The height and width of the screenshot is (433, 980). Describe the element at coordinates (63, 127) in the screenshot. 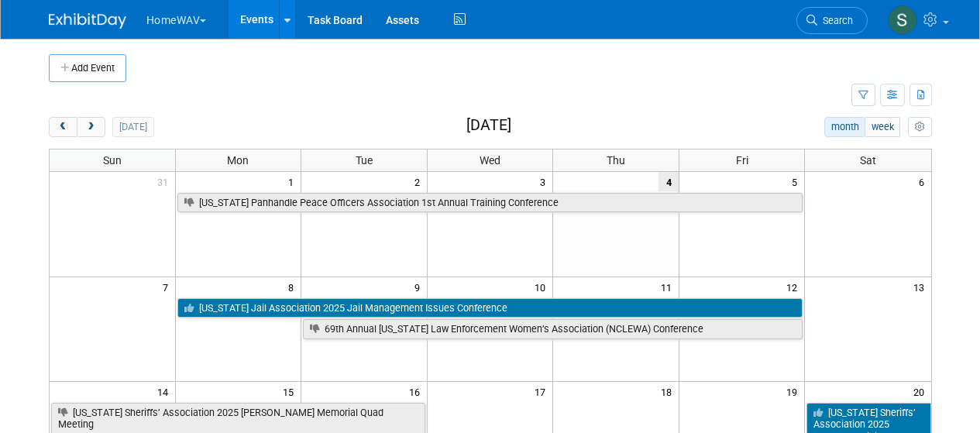

I see `button: prev` at that location.